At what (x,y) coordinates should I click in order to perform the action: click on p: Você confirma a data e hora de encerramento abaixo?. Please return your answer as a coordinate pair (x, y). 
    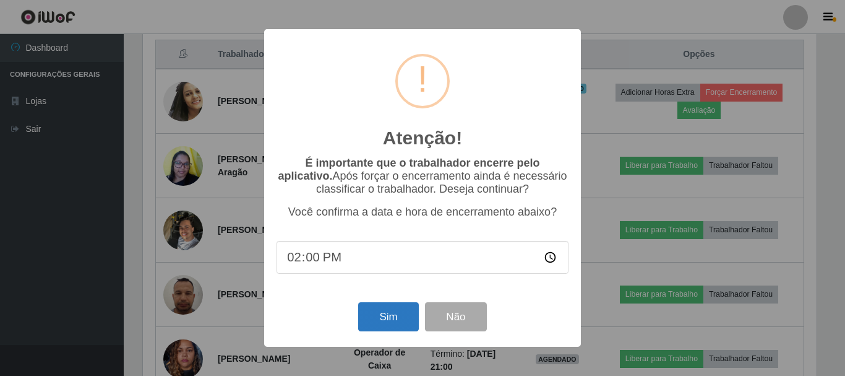
    Looking at the image, I should click on (423, 212).